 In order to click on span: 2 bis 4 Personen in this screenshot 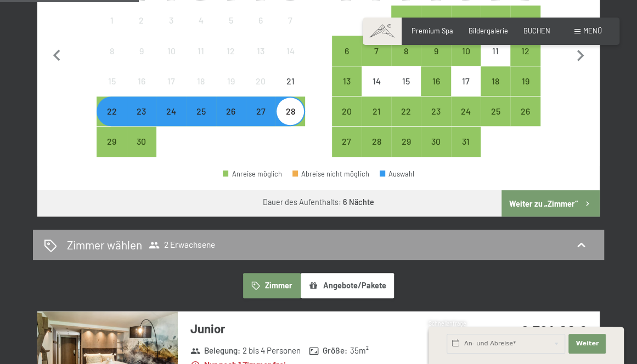, I will do `click(271, 350)`.